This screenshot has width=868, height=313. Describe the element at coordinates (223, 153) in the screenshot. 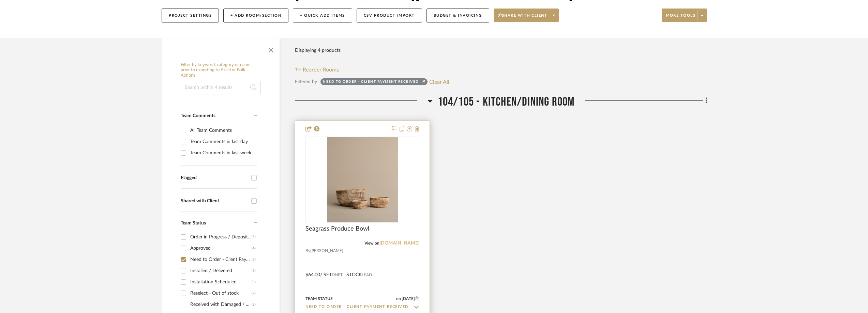

I see `div: Team Comments in last week` at that location.